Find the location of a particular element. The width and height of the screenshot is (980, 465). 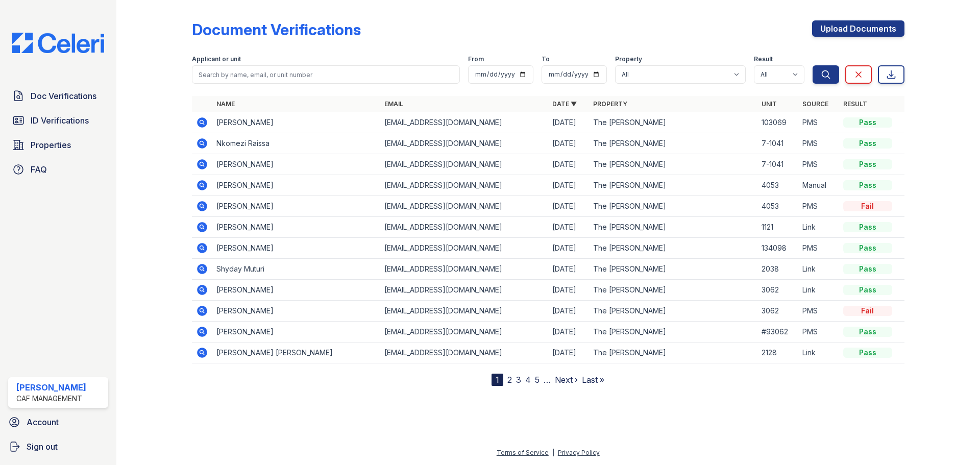

div: Document Verifications is located at coordinates (276, 30).